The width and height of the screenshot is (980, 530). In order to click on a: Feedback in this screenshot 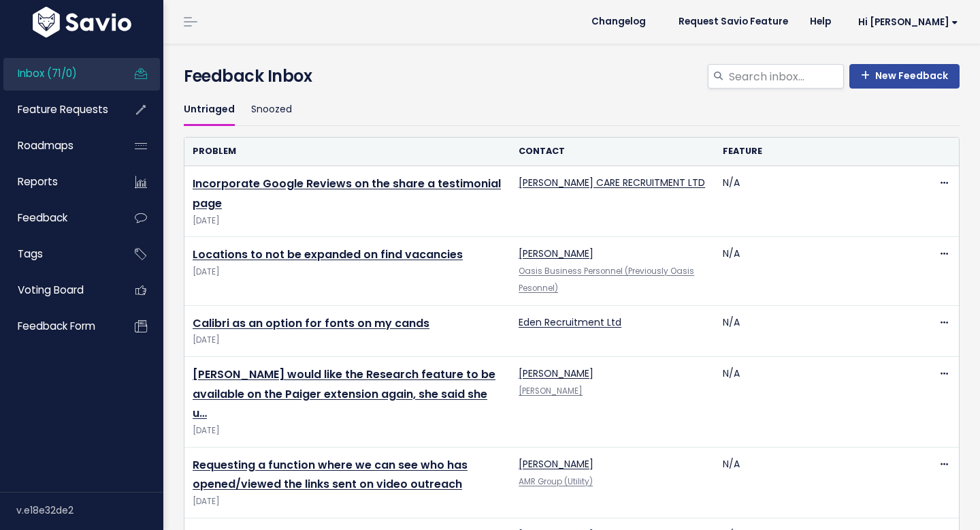, I will do `click(58, 218)`.